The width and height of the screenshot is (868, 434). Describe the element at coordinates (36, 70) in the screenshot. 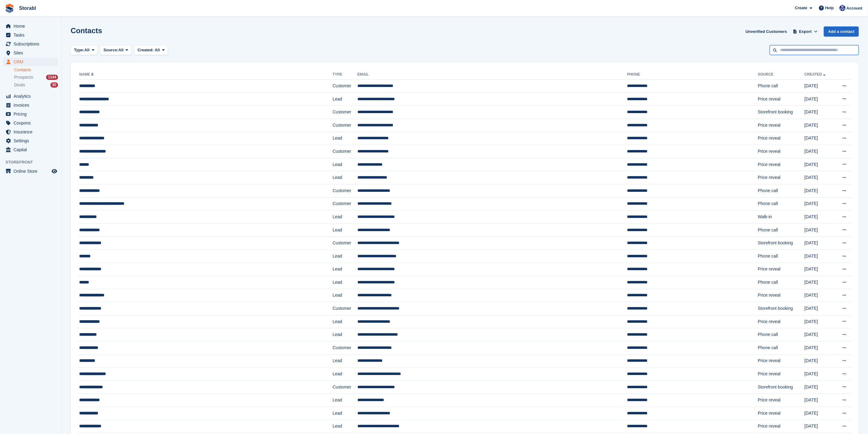

I see `a: Contacts` at that location.